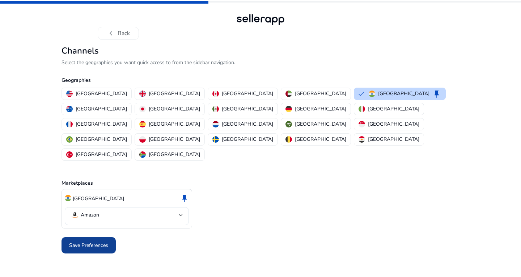 The image size is (521, 277). What do you see at coordinates (90, 215) in the screenshot?
I see `p: Amazon` at bounding box center [90, 215].